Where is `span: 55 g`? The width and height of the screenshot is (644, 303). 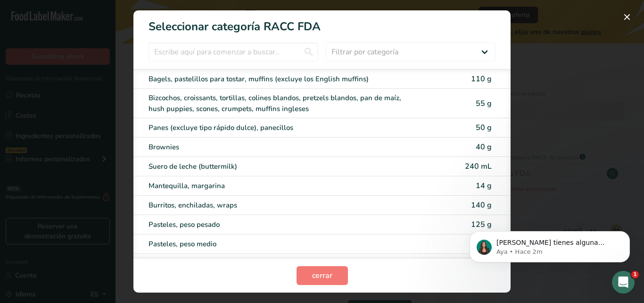
span: 55 g is located at coordinates (484, 103).